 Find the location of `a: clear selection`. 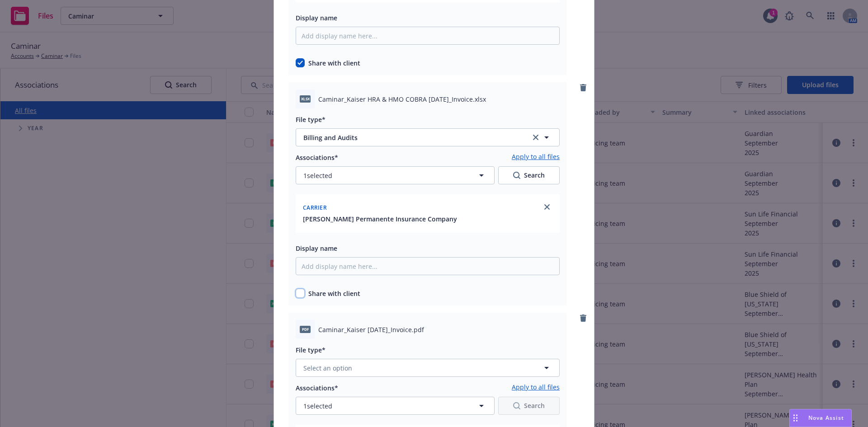

a: clear selection is located at coordinates (535, 137).